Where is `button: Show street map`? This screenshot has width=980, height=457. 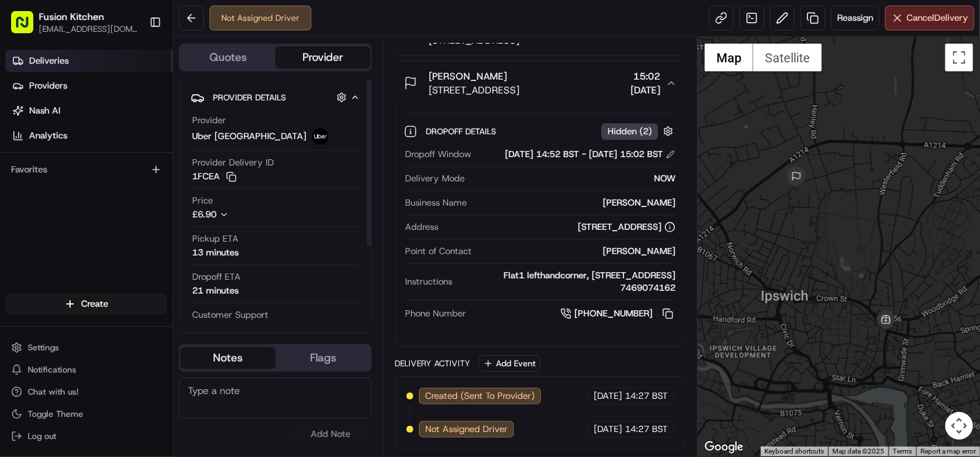 button: Show street map is located at coordinates (728, 58).